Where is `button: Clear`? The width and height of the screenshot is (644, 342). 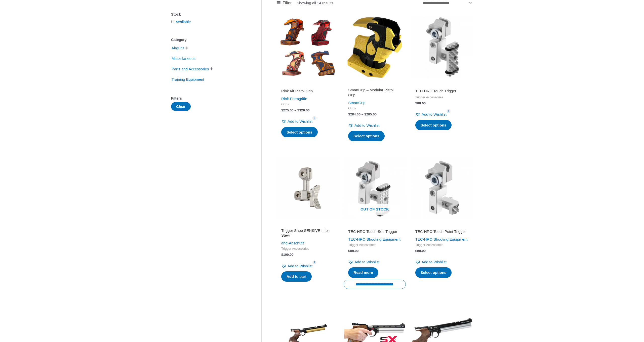
button: Clear is located at coordinates (181, 107).